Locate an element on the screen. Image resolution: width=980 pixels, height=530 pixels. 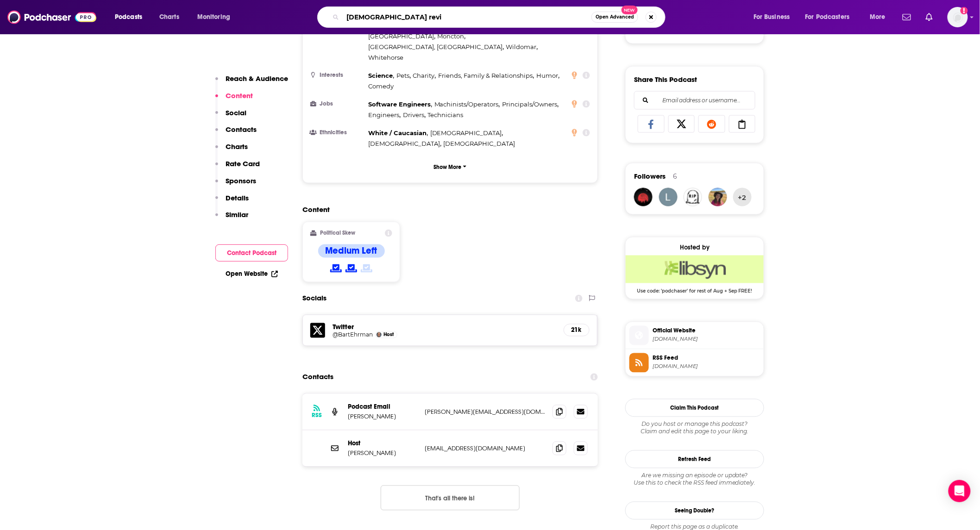
h3: Interests is located at coordinates (337, 75).